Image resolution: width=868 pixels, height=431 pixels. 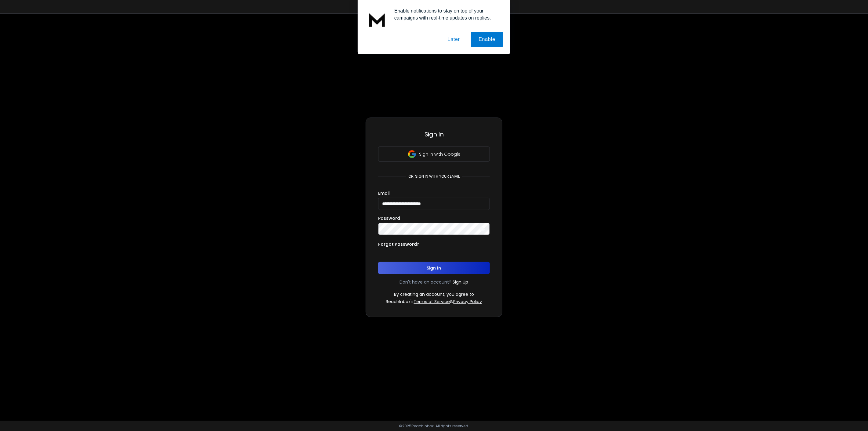 What do you see at coordinates (434, 176) in the screenshot?
I see `p: or, sign in with your email` at bounding box center [434, 176].